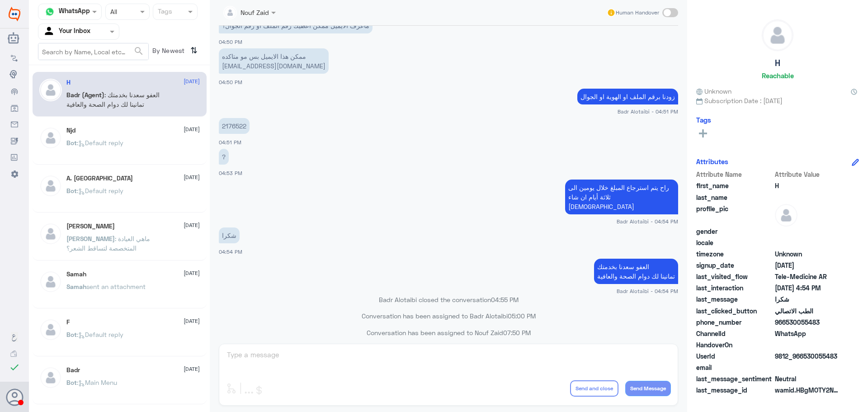 This screenshot has width=868, height=412. Describe the element at coordinates (90, 226) in the screenshot. I see `h5: عبدالرحمن بن عبدالله` at that location.